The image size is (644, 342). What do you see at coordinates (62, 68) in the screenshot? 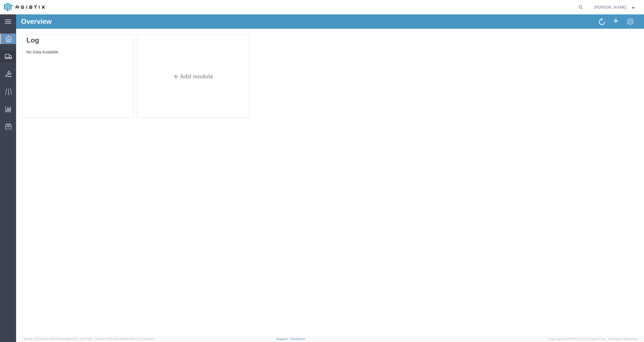
I see `div: No Data Available` at bounding box center [62, 68].